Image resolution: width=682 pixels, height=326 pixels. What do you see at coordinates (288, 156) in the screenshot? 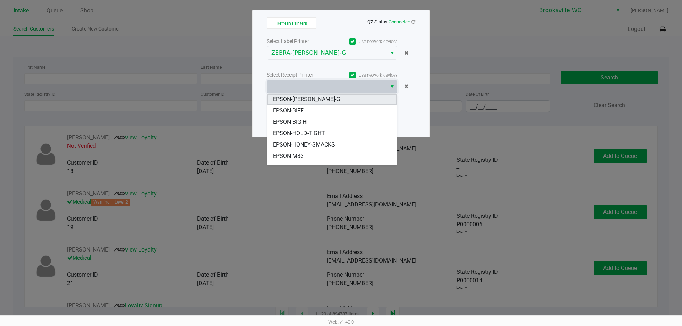
I see `span: EPSON-M83` at bounding box center [288, 156].